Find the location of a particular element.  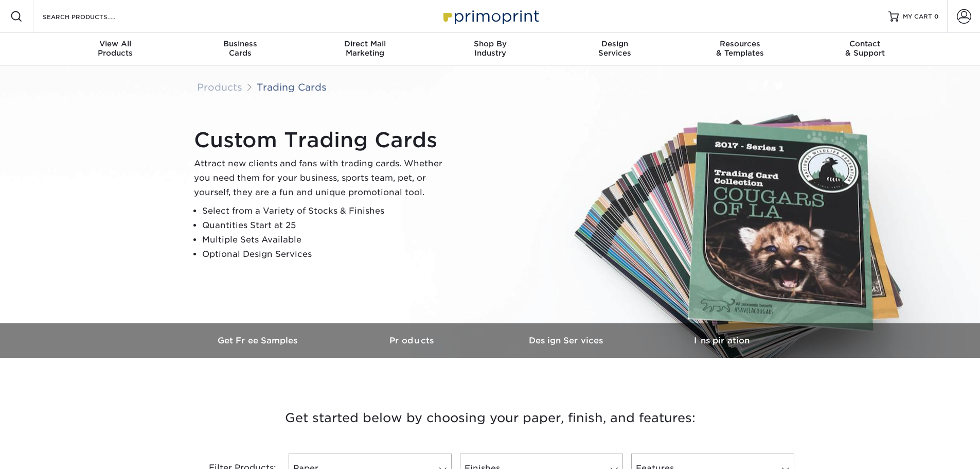

div: Industry is located at coordinates (489, 48).